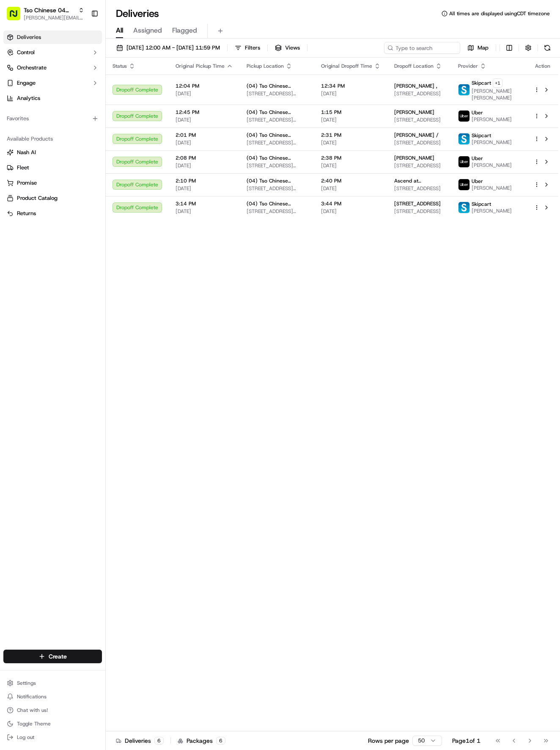 The width and height of the screenshot is (560, 750). I want to click on button: Settings, so click(52, 683).